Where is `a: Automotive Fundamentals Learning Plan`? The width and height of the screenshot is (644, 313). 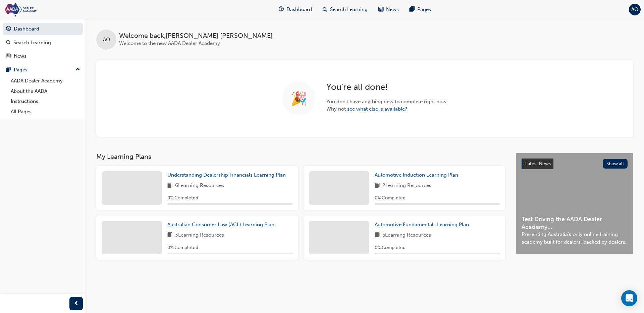 a: Automotive Fundamentals Learning Plan is located at coordinates (423, 225).